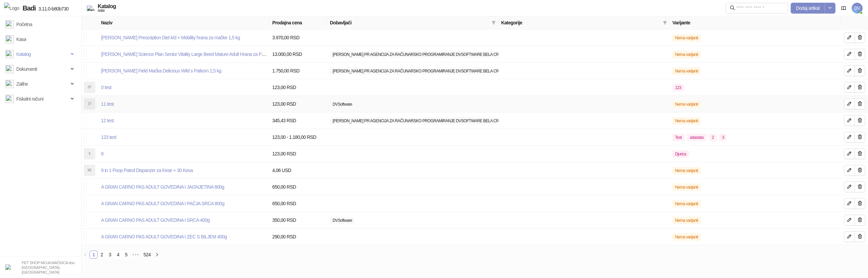  Describe the element at coordinates (843, 8) in the screenshot. I see `a: Dokumentacija` at that location.